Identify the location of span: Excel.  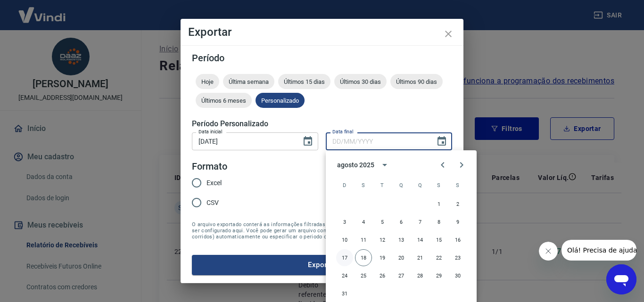
(214, 183).